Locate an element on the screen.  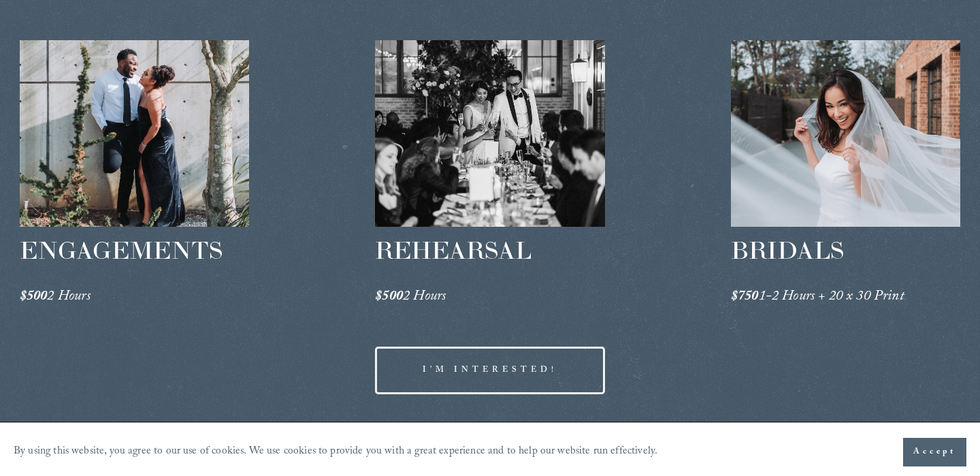
p: By using this website, you agree to our use of cookies. We use cookies to provide you with a grea... is located at coordinates (336, 452).